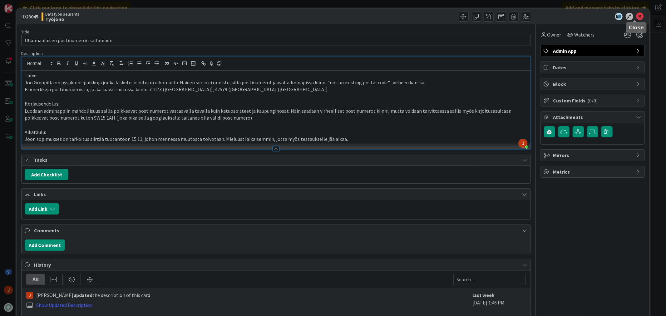  What do you see at coordinates (276, 265) in the screenshot?
I see `span: History` at bounding box center [276, 265].